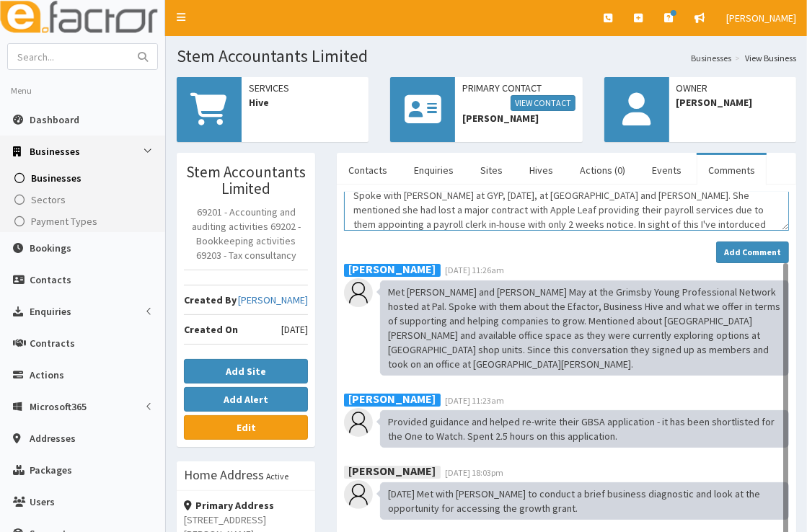 This screenshot has width=807, height=532. Describe the element at coordinates (51, 248) in the screenshot. I see `span: Bookings` at that location.